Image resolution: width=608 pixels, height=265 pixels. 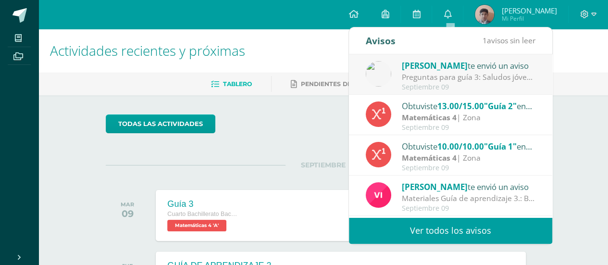 What do you see at coordinates (485, 40) in the screenshot?
I see `span: 1` at bounding box center [485, 40].